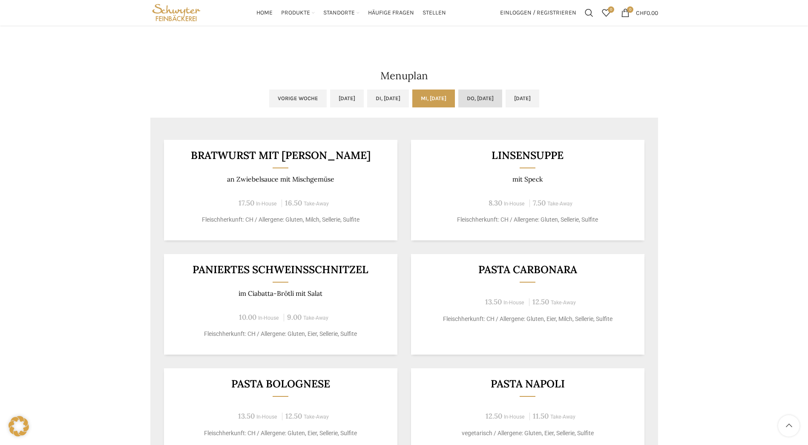 The height and width of the screenshot is (445, 808). Describe the element at coordinates (176, 12) in the screenshot. I see `a: Site logo` at that location.